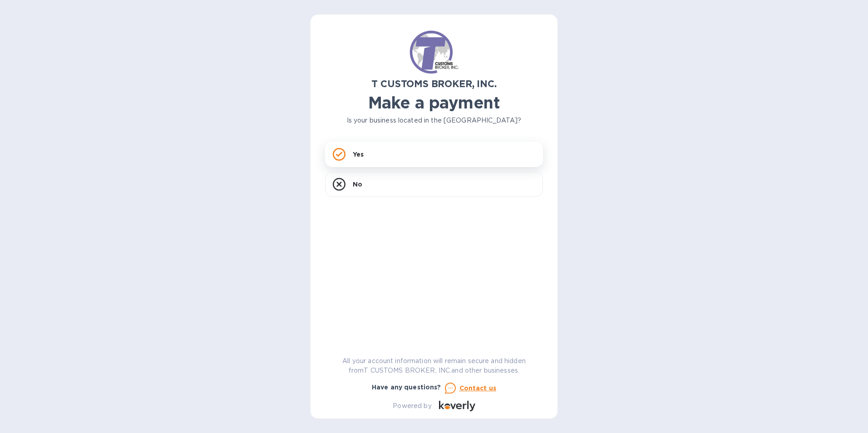 The width and height of the screenshot is (868, 433). Describe the element at coordinates (358, 154) in the screenshot. I see `p: Yes` at that location.